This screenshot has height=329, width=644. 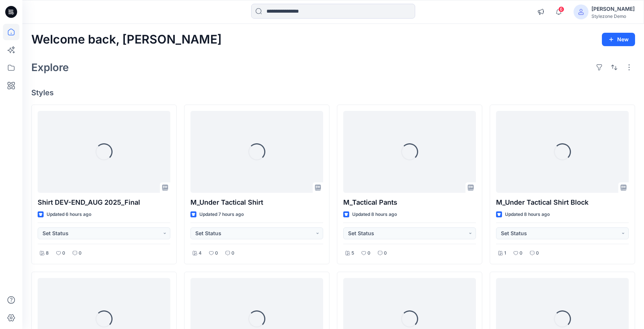 What do you see at coordinates (561, 9) in the screenshot?
I see `span: 6` at bounding box center [561, 9].